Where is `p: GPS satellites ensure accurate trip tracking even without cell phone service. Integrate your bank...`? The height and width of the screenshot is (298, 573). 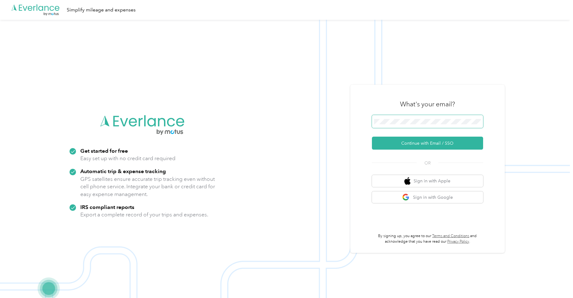
p: GPS satellites ensure accurate trip tracking even without cell phone service. Integrate your bank... is located at coordinates (148, 187).